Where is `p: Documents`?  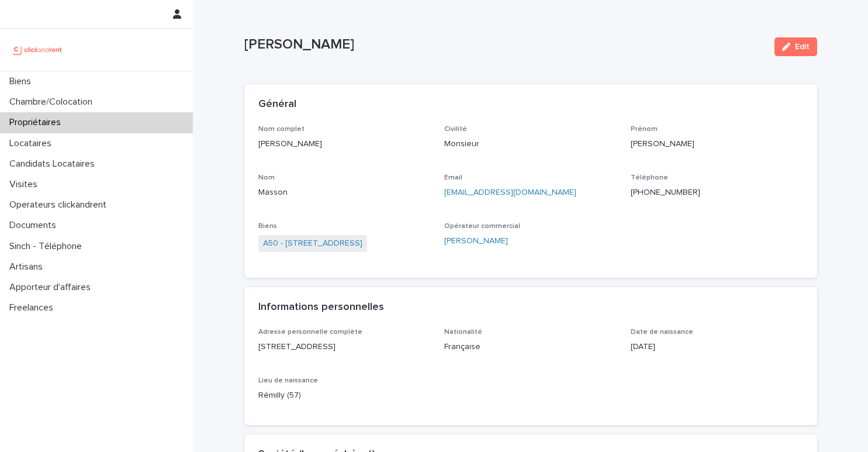
p: Documents is located at coordinates (35, 225).